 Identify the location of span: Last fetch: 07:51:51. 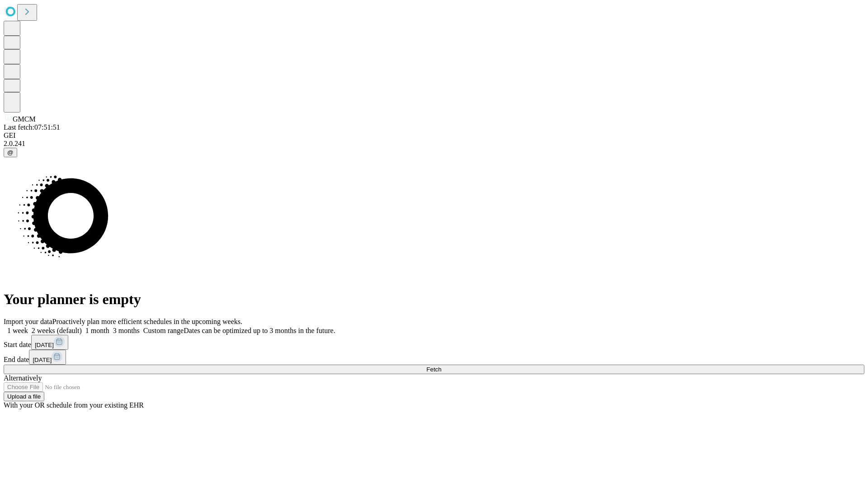
(31, 127).